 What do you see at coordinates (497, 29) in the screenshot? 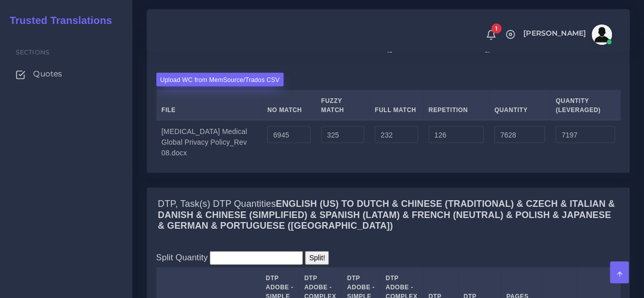
I see `span: 1` at bounding box center [497, 29].